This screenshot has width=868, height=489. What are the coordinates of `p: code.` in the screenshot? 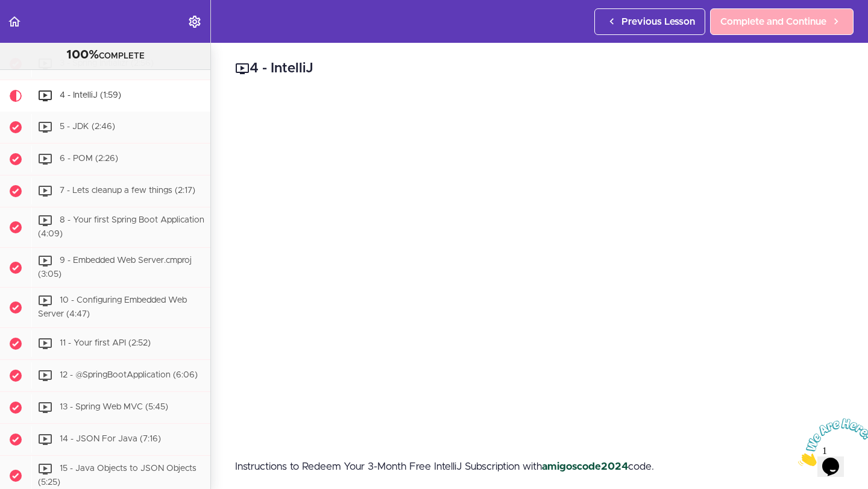 It's located at (540, 466).